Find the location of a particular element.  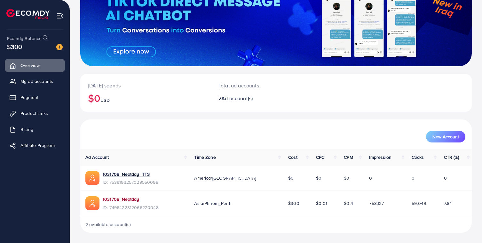

a: logo is located at coordinates (28, 14).